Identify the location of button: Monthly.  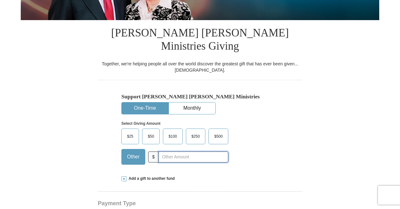
(192, 108).